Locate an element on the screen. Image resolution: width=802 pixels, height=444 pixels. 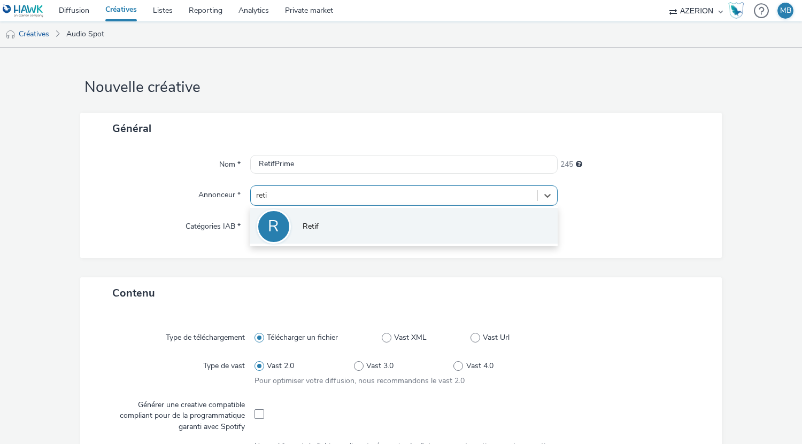
label: Annonceur * is located at coordinates (219, 193).